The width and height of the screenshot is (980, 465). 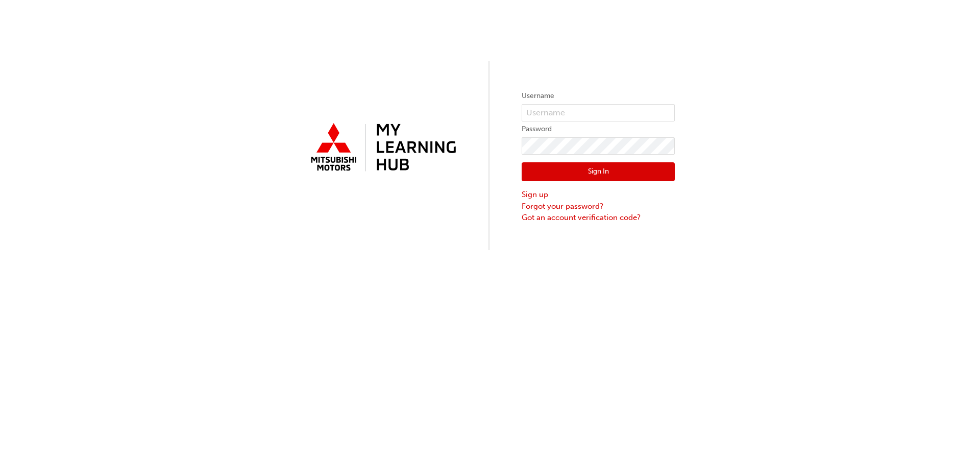 I want to click on a: Forgot your password?, so click(x=598, y=207).